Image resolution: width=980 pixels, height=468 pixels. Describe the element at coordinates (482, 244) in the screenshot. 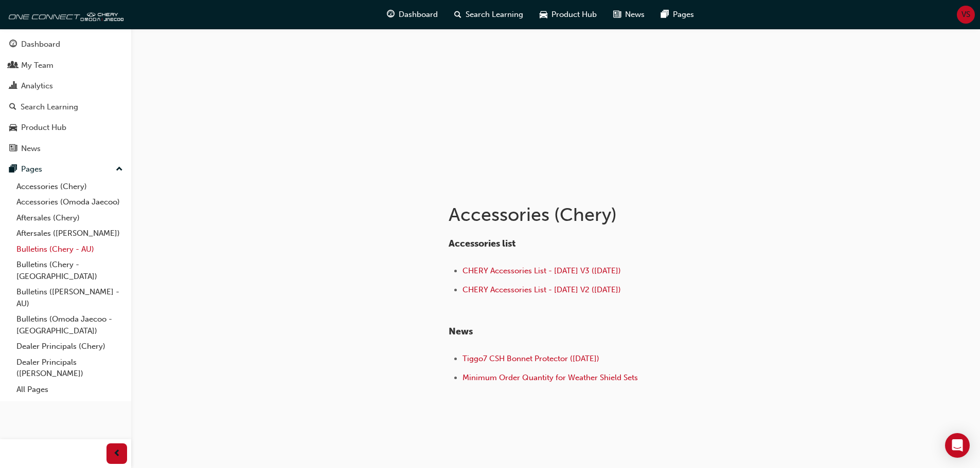

I see `span: Accessories list` at that location.